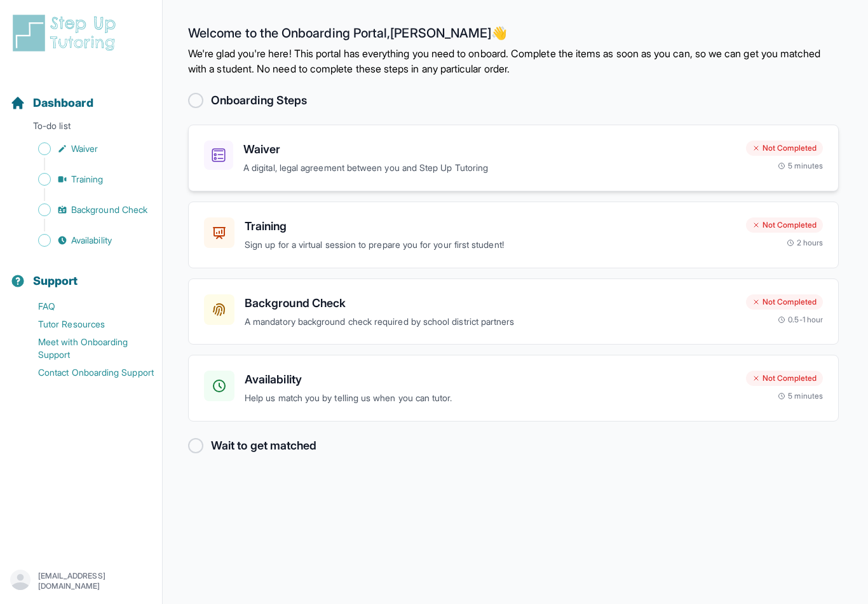 This screenshot has height=604, width=868. What do you see at coordinates (86, 149) in the screenshot?
I see `a: Waiver` at bounding box center [86, 149].